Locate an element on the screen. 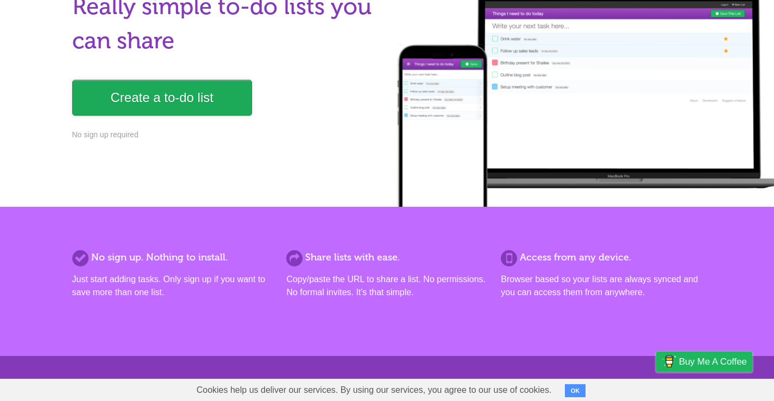  img: Buy me a coffee is located at coordinates (668, 362).